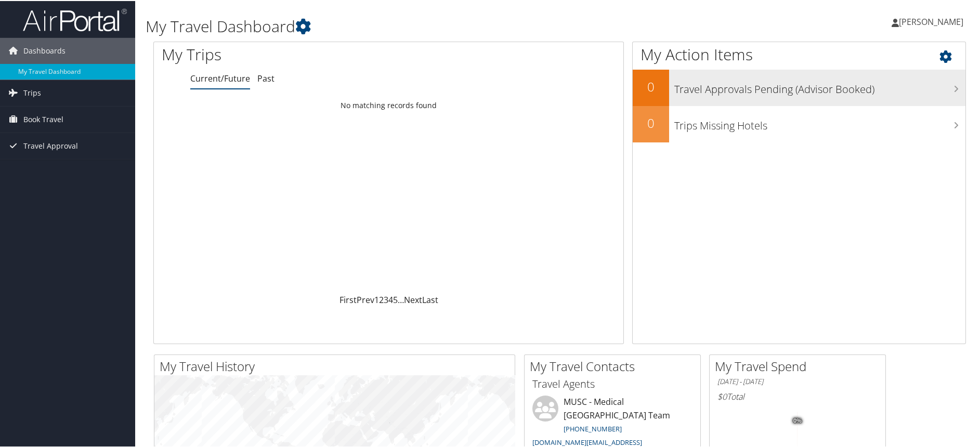 The height and width of the screenshot is (447, 980). I want to click on a: 0Trips Missing Hotels, so click(799, 124).